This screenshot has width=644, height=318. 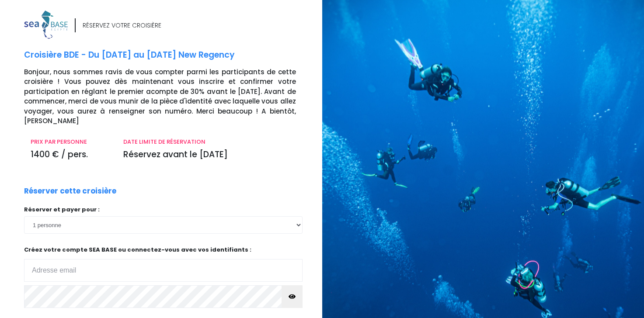 I want to click on div: RÉSERVEZ VOTRE CROISIÈRE, so click(x=122, y=25).